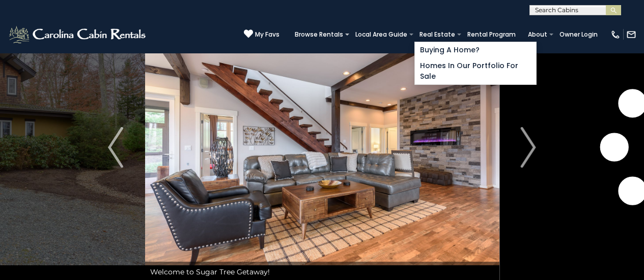  Describe the element at coordinates (381, 34) in the screenshot. I see `a: Local Area Guide` at that location.